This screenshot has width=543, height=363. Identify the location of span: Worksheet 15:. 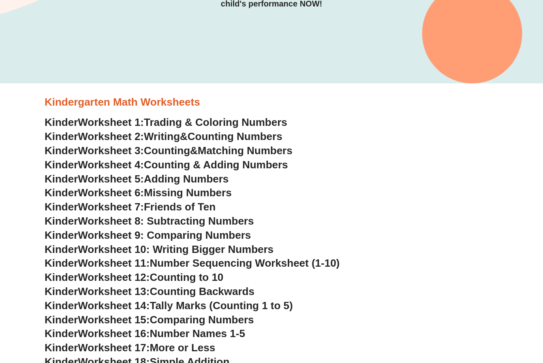
(113, 320).